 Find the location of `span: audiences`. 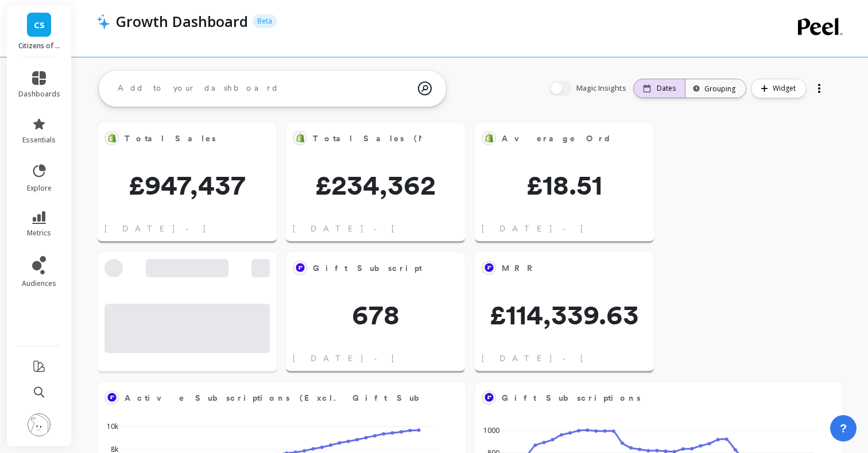

span: audiences is located at coordinates (39, 284).